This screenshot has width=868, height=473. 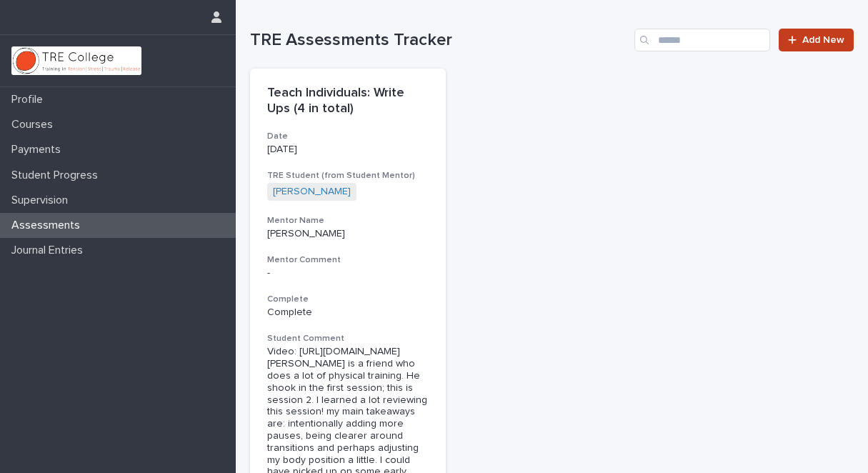 I want to click on h1: TRE Assessments Tracker, so click(x=439, y=40).